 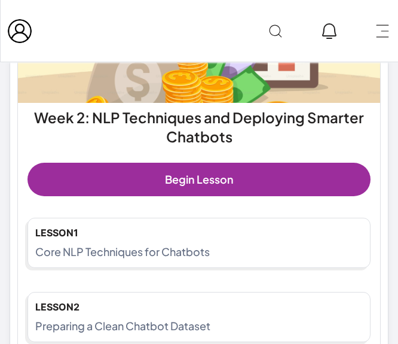 I want to click on p: Core NLP Techniques for Chatbots, so click(x=199, y=252).